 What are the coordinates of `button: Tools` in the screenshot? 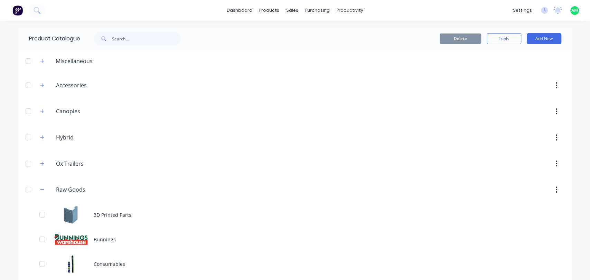 It's located at (504, 39).